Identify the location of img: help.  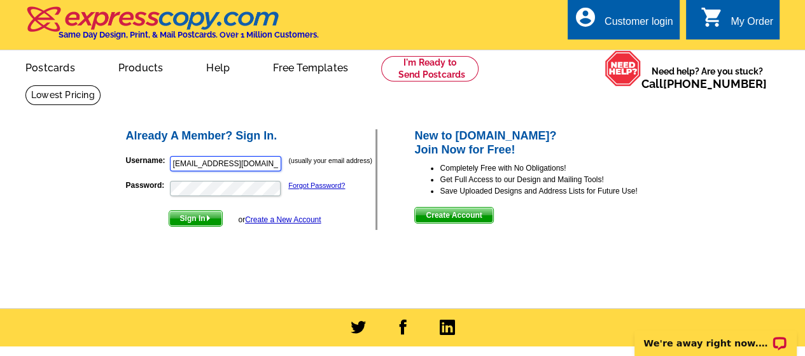
(623, 68).